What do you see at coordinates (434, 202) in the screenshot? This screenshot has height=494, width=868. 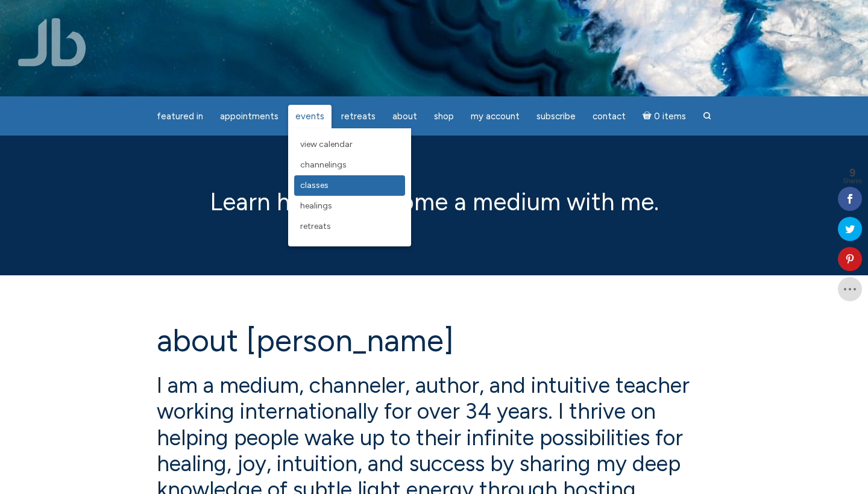 I see `p: Learn how to become a medium with me.` at bounding box center [434, 202].